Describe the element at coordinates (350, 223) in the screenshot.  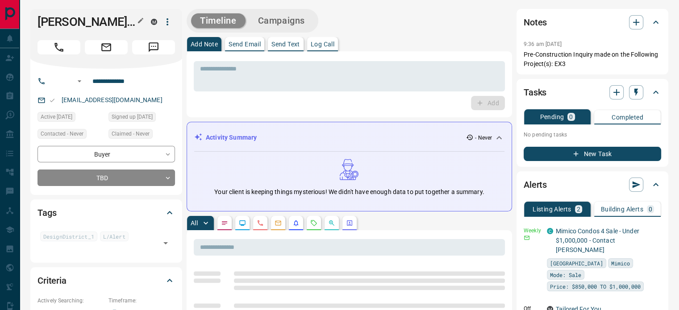
I see `svg: Agent Actions` at that location.